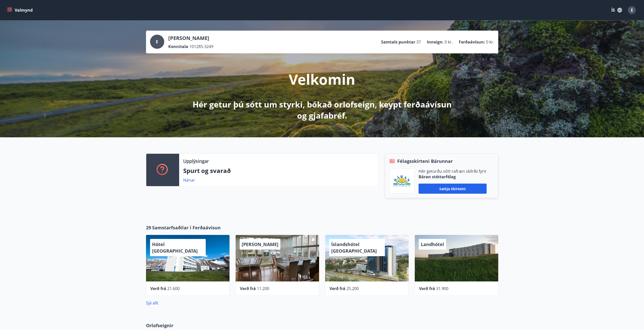 This screenshot has width=644, height=330. I want to click on button: ÍS, so click(617, 10).